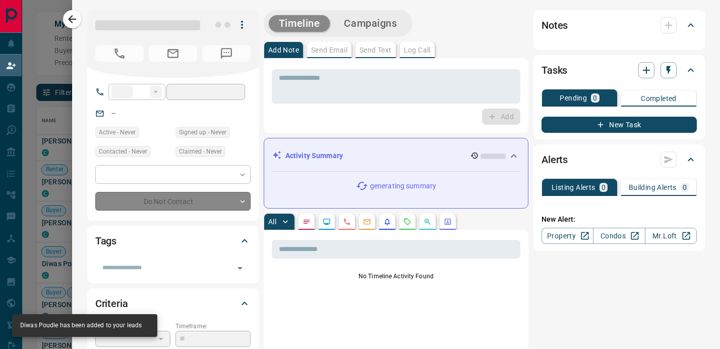 The height and width of the screenshot is (349, 720). I want to click on span: Signed up - Never, so click(203, 132).